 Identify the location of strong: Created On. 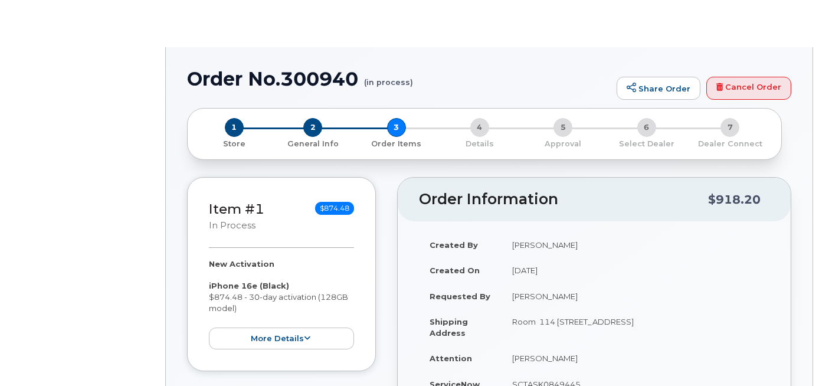
(454, 270).